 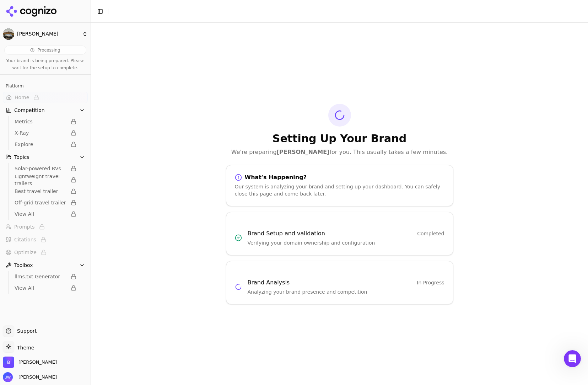 What do you see at coordinates (40, 169) in the screenshot?
I see `span: Solar-powered RVs` at bounding box center [40, 169].